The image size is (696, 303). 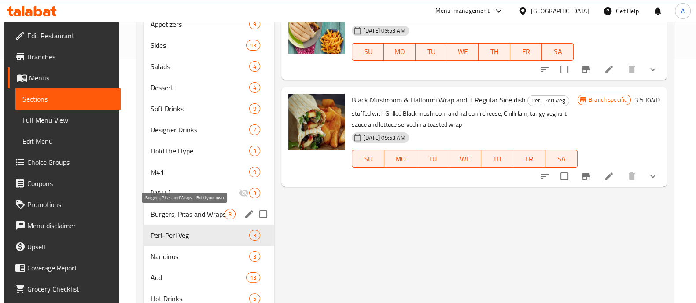 I want to click on span: Select to update, so click(x=565, y=70).